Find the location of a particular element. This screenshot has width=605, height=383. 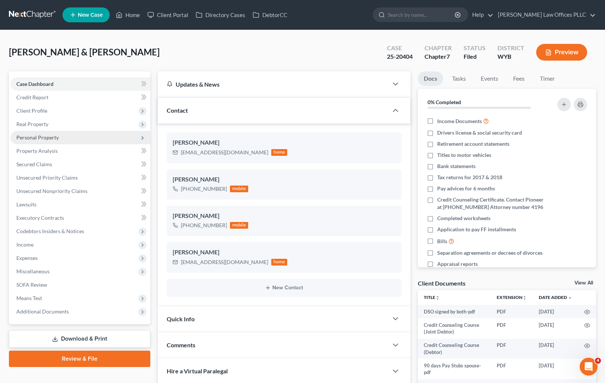

a: Fees is located at coordinates (519, 79).